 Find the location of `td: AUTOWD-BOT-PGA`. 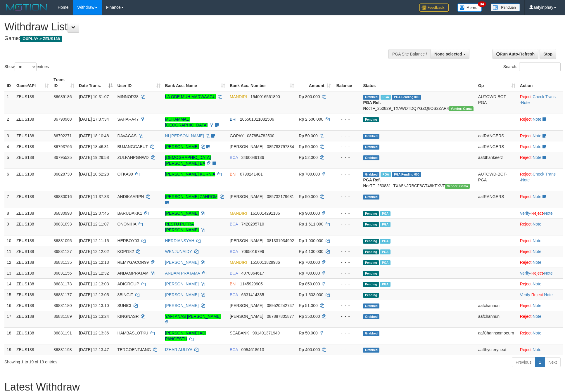

td: AUTOWD-BOT-PGA is located at coordinates (497, 103).